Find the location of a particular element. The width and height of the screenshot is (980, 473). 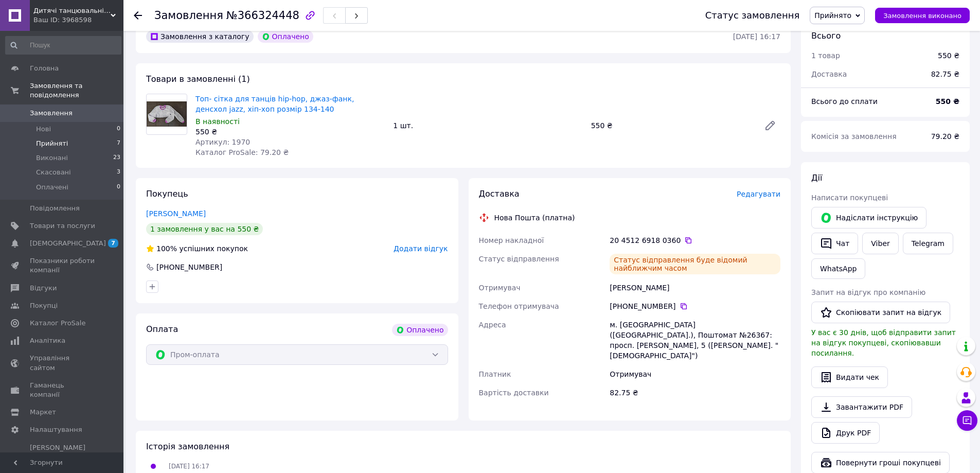

span: 100% is located at coordinates (166, 248).